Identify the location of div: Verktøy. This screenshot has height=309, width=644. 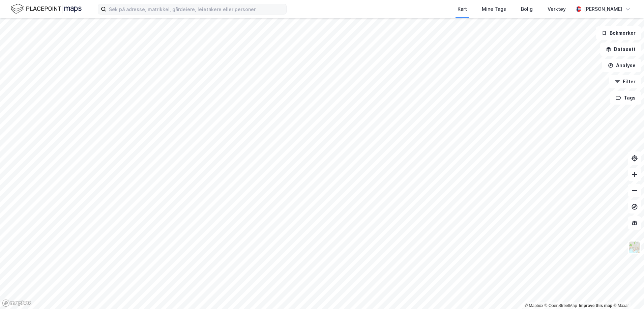
(557, 9).